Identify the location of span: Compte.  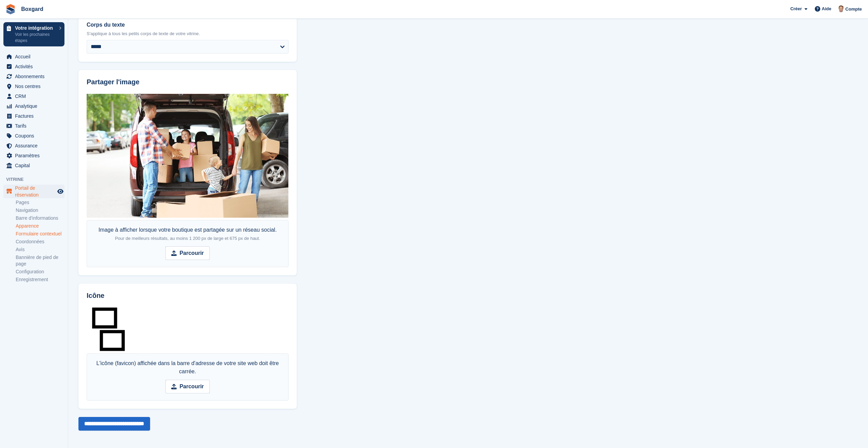
(854, 9).